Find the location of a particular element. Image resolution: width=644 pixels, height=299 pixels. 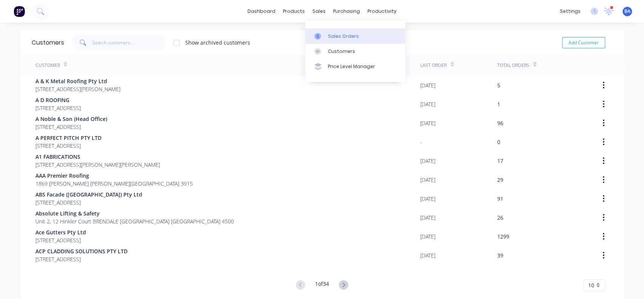

input: Search customers... is located at coordinates (129, 43).